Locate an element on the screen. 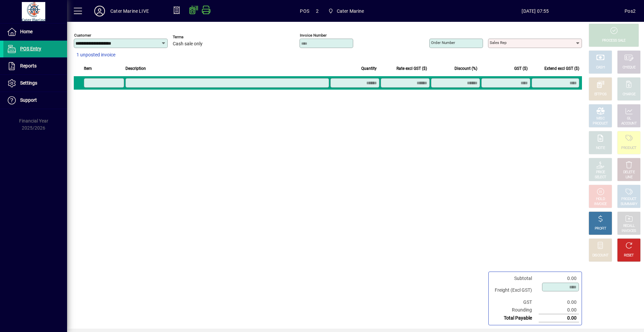 The image size is (644, 332). div: Cater Marine LIVE is located at coordinates (130, 11).